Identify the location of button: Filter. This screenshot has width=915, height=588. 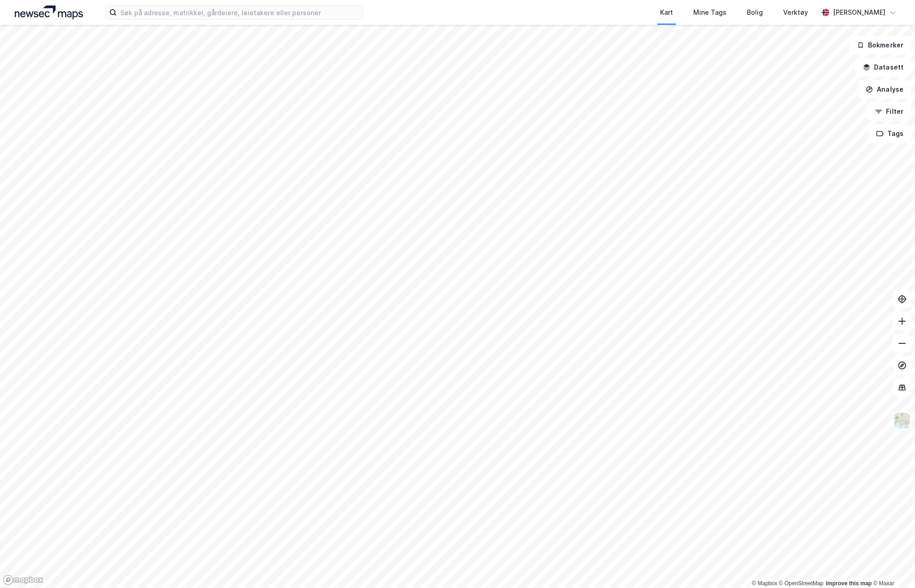
(890, 112).